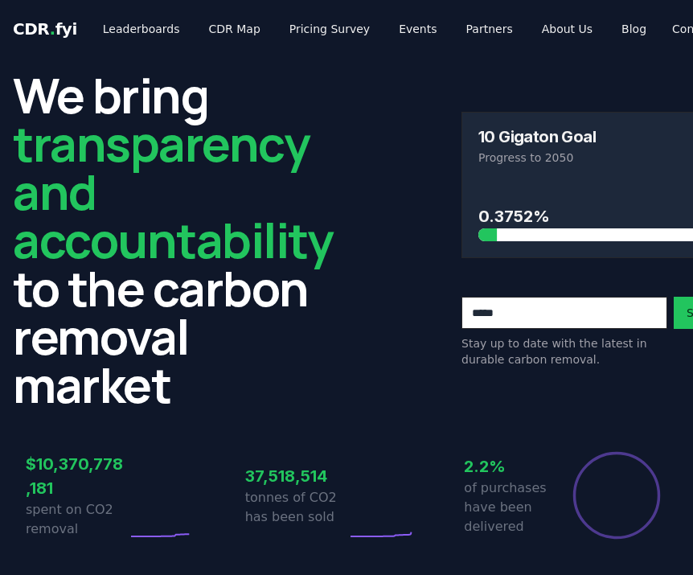 This screenshot has height=575, width=693. What do you see at coordinates (515, 466) in the screenshot?
I see `h3: 2.2%` at bounding box center [515, 466].